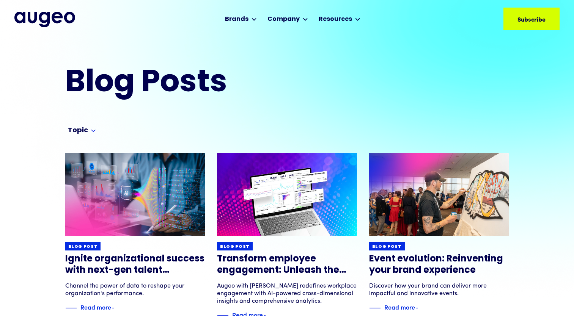  Describe the element at coordinates (45, 19) in the screenshot. I see `img: Augeo's full logo in midnight blue.` at that location.